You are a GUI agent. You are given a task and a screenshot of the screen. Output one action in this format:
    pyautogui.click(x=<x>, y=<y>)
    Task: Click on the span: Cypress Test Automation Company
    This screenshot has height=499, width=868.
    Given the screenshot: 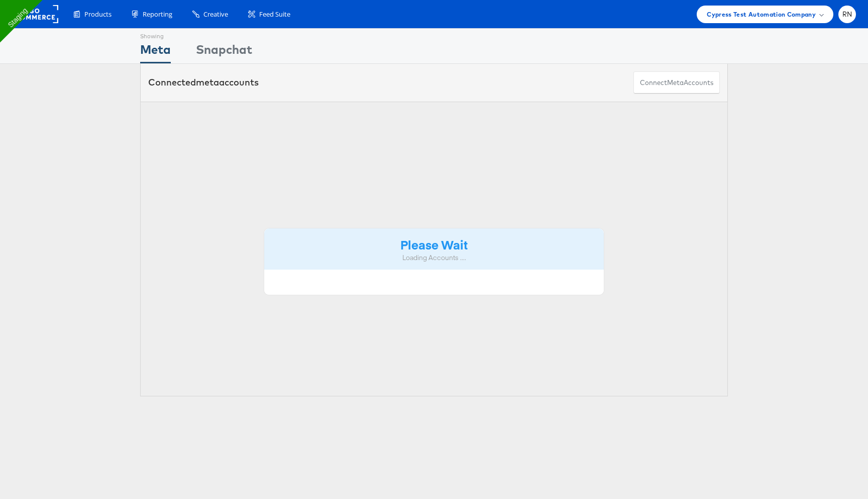 What is the action you would take?
    pyautogui.click(x=761, y=14)
    